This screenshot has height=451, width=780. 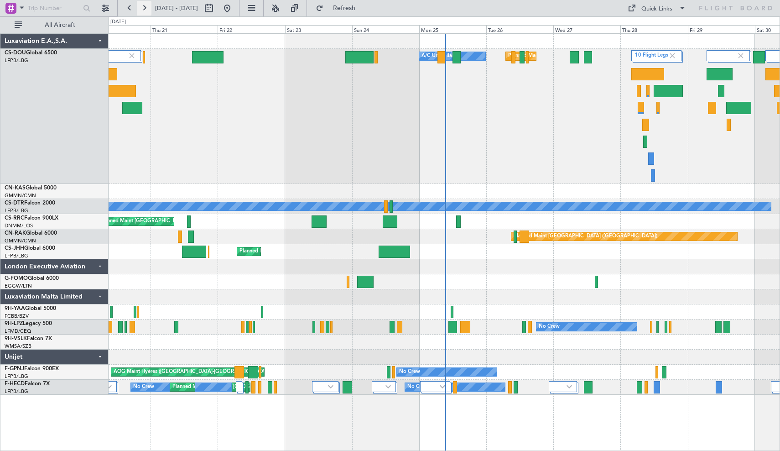 I want to click on div: Thu 21, so click(x=184, y=29).